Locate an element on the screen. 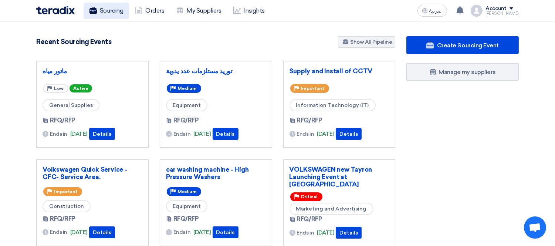 The width and height of the screenshot is (555, 246). a: Insights is located at coordinates (249, 11).